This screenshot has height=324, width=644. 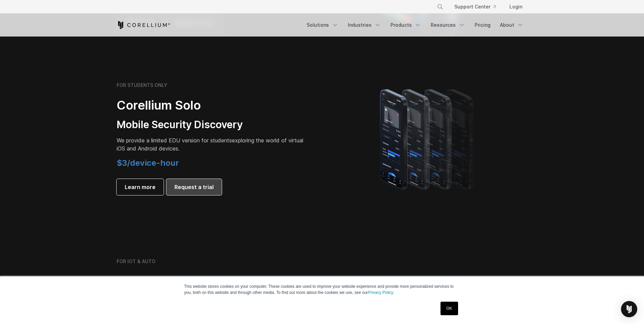 I want to click on a: Login, so click(x=516, y=7).